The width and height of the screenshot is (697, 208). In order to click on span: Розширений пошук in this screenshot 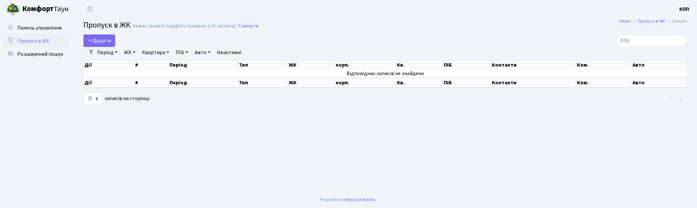, I will do `click(40, 54)`.